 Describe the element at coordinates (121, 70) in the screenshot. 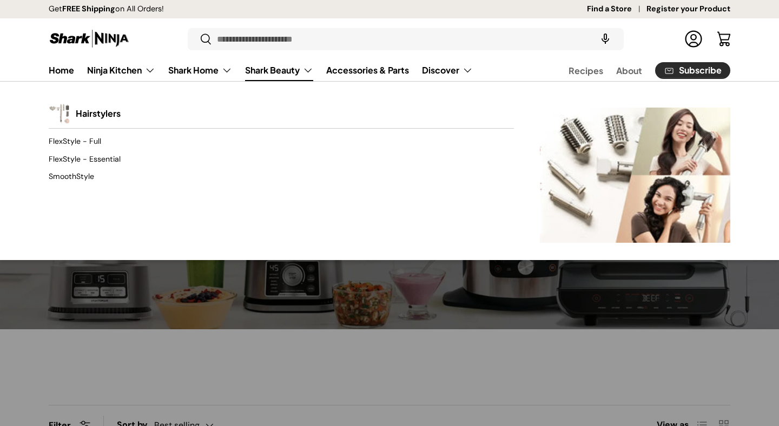

I see `a: Ninja Kitchen` at that location.